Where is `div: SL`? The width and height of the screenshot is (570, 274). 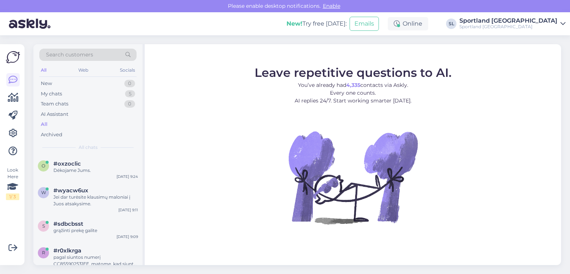
div: SL is located at coordinates (451, 24).